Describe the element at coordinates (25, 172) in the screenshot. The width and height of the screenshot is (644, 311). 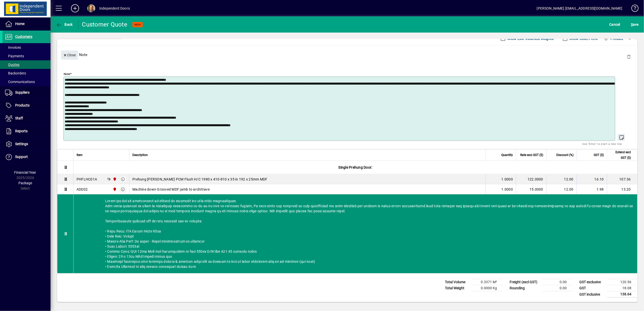
I see `span: Financial Year` at that location.